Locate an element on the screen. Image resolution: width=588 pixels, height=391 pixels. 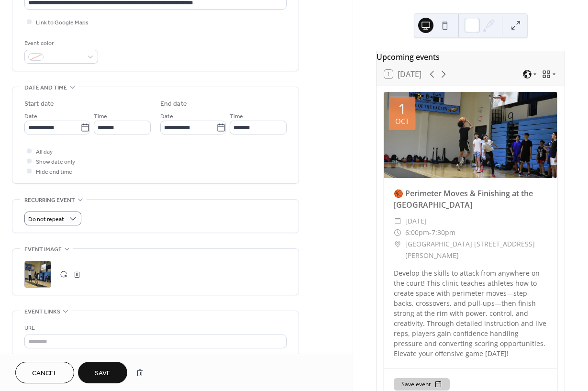
span: 6:00pm is located at coordinates (418, 233).